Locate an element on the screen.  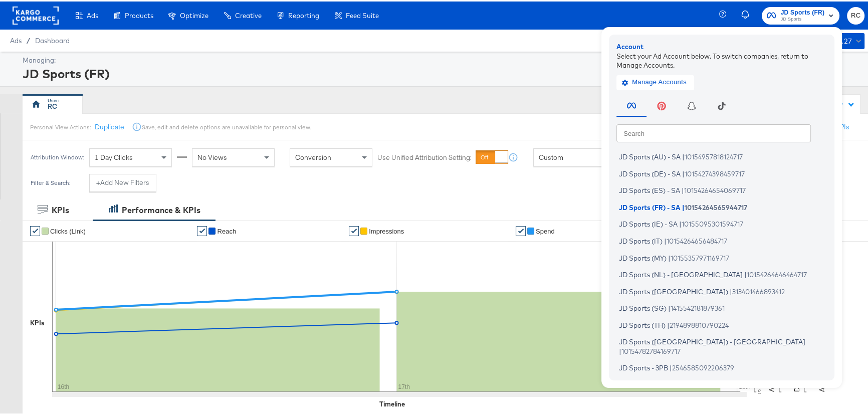
div: Managing: is located at coordinates (442, 59).